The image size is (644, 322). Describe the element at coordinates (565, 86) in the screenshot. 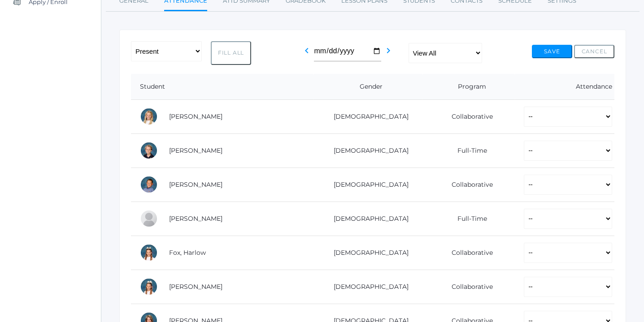

I see `th: Attendance` at that location.